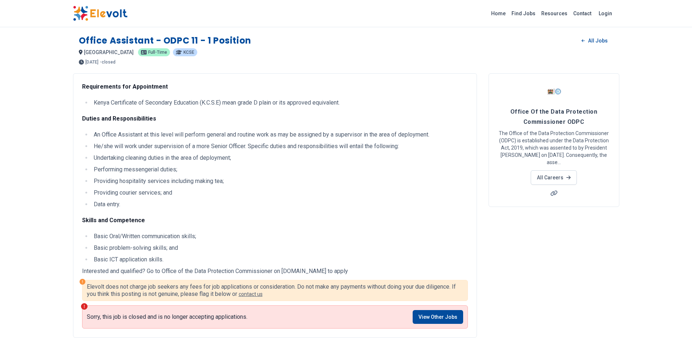 Image resolution: width=692 pixels, height=346 pixels. Describe the element at coordinates (280, 193) in the screenshot. I see `li: Providing courier services; and` at that location.